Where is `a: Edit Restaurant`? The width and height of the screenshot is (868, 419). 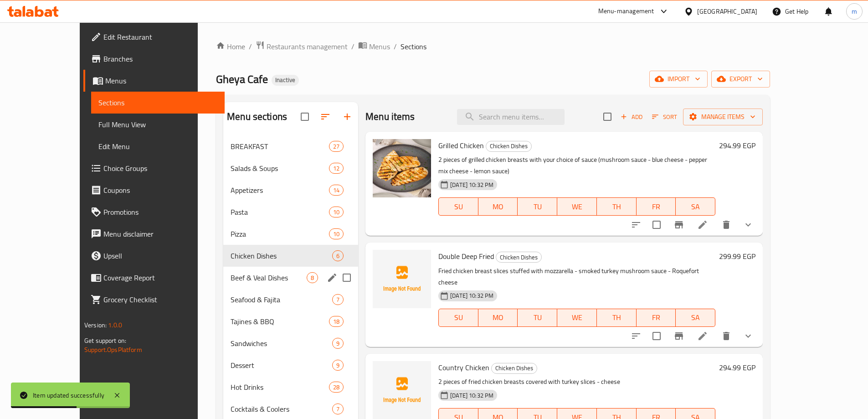 a: Edit Restaurant is located at coordinates (154, 37).